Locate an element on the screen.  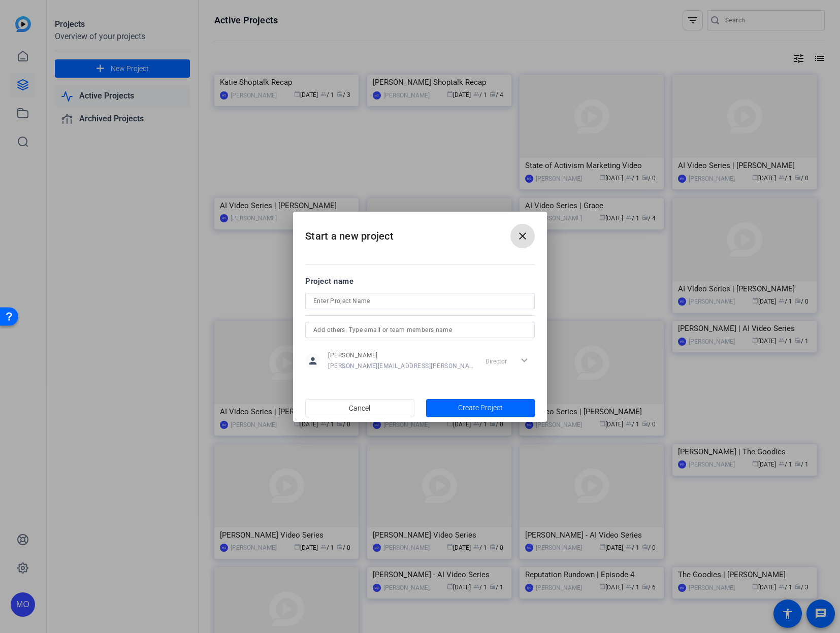
div: Project name is located at coordinates (420, 282).